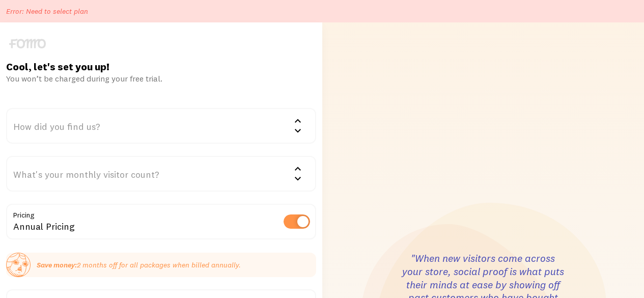  What do you see at coordinates (161, 174) in the screenshot?
I see `div: What's your monthly visitor count?` at bounding box center [161, 174].